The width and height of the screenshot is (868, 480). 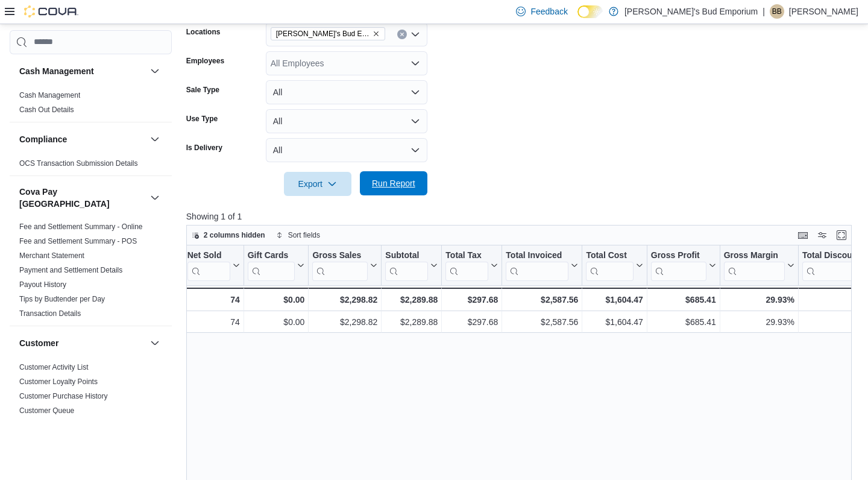 What do you see at coordinates (71, 270) in the screenshot?
I see `a: Payment and Settlement Details` at bounding box center [71, 270].